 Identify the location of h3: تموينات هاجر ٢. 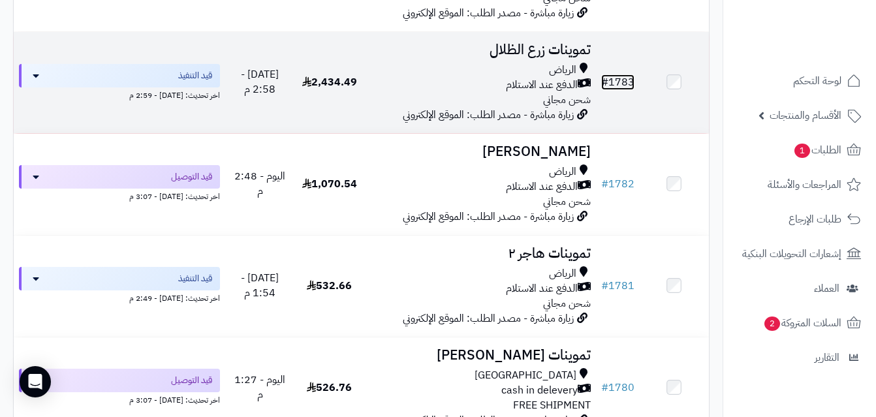
(480, 253).